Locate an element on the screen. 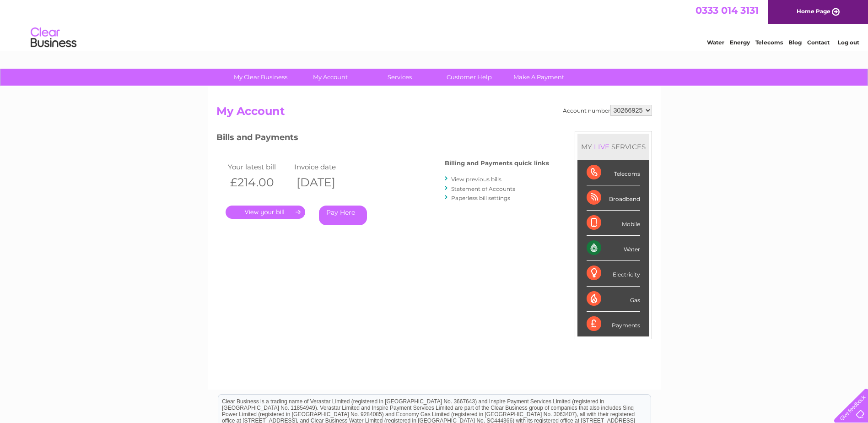 This screenshot has width=868, height=423. a: Paperless bill settings is located at coordinates (480, 198).